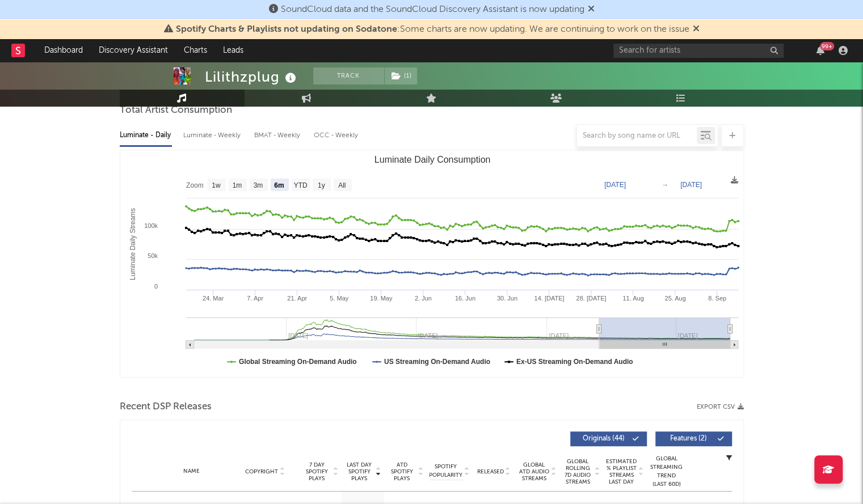  I want to click on text: 0, so click(155, 286).